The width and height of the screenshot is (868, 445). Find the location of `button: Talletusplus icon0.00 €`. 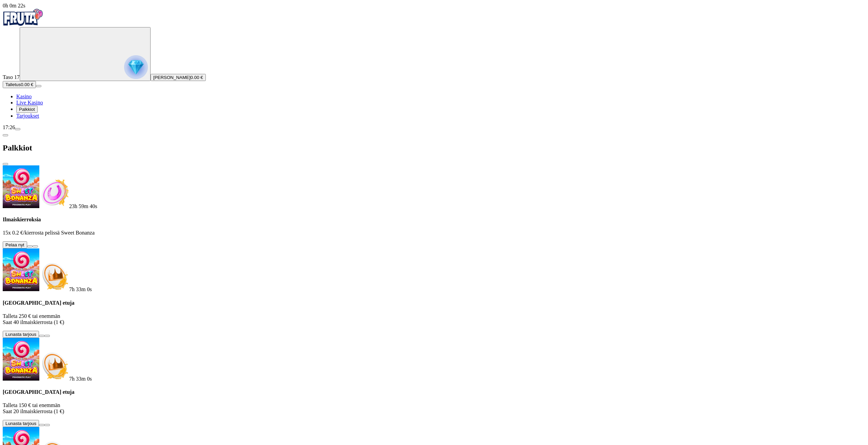

button: Talletusplus icon0.00 € is located at coordinates (19, 84).